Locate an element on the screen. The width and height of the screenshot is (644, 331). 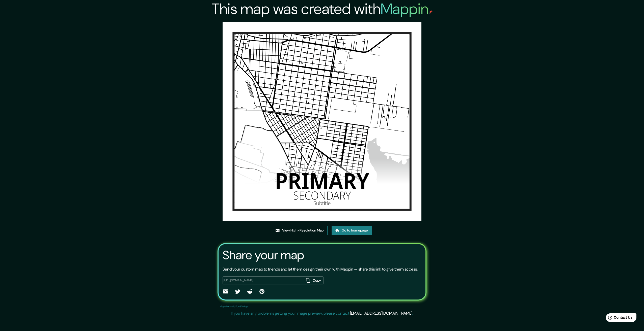
a: Go to homepage is located at coordinates (352, 230).